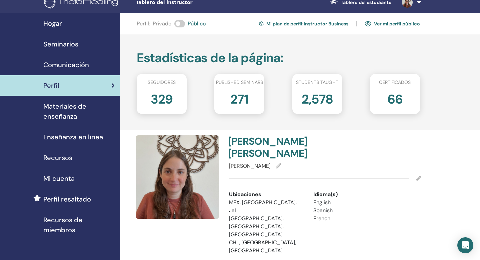 The image size is (480, 260). I want to click on span: Mi cuenta, so click(59, 178).